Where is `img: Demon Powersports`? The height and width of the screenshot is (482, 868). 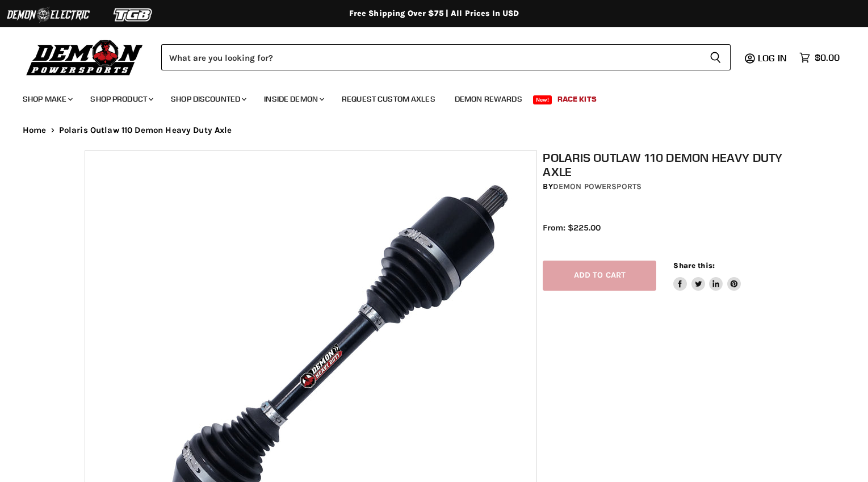
img: Demon Powersports is located at coordinates (84, 56).